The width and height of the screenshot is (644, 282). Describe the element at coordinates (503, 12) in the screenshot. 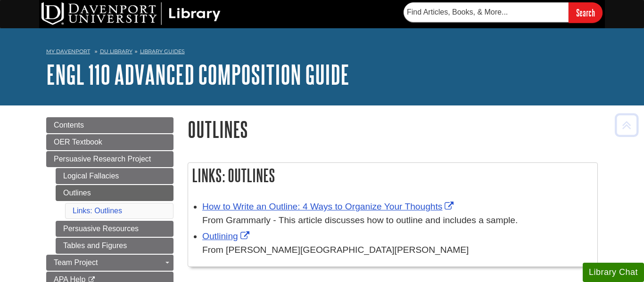

I see `form: Searches DU Library's articles, books, and more` at that location.